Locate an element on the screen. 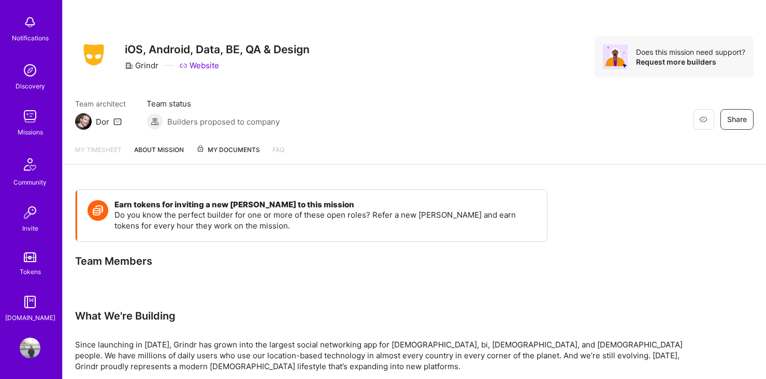  img: Invite is located at coordinates (30, 213).